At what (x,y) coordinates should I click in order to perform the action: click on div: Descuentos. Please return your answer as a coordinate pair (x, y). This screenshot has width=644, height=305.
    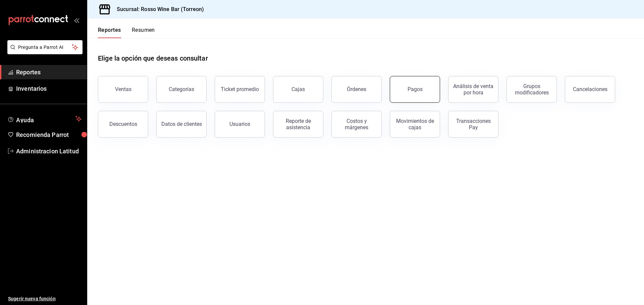
    Looking at the image, I should click on (123, 124).